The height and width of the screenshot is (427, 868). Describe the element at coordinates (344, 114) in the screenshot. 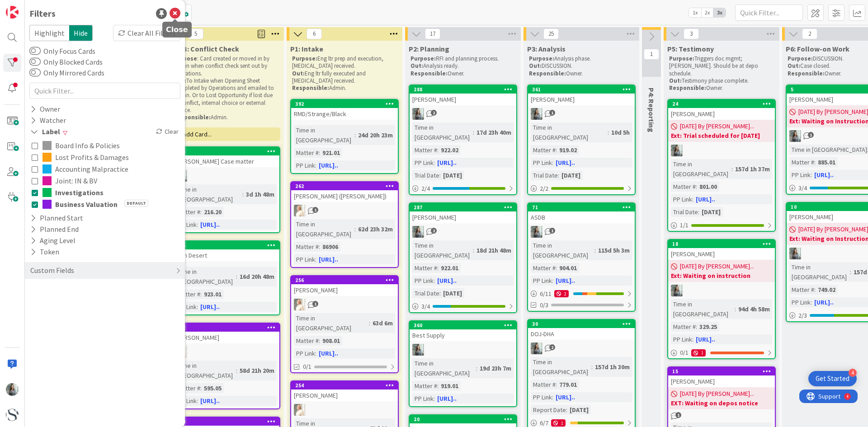

I see `div: RMD/Strange/Black` at that location.